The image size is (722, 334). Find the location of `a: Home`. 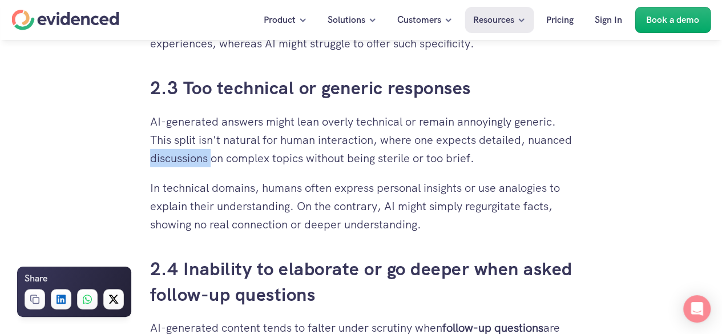

a: Home is located at coordinates (65, 20).